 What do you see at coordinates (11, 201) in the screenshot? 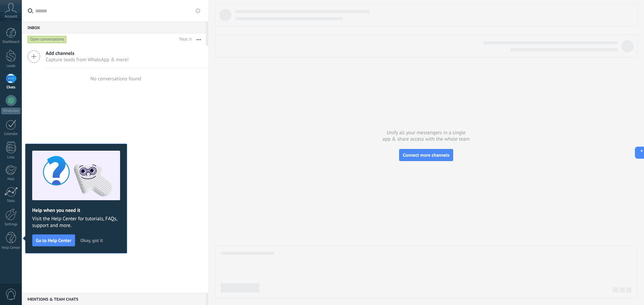
I see `div: Stats` at bounding box center [11, 201].